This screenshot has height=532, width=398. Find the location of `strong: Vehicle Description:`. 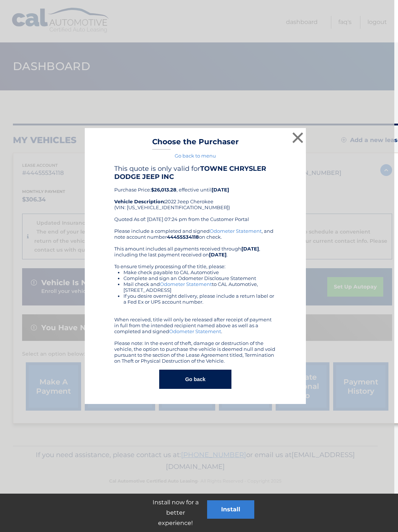

strong: Vehicle Description: is located at coordinates (140, 201).